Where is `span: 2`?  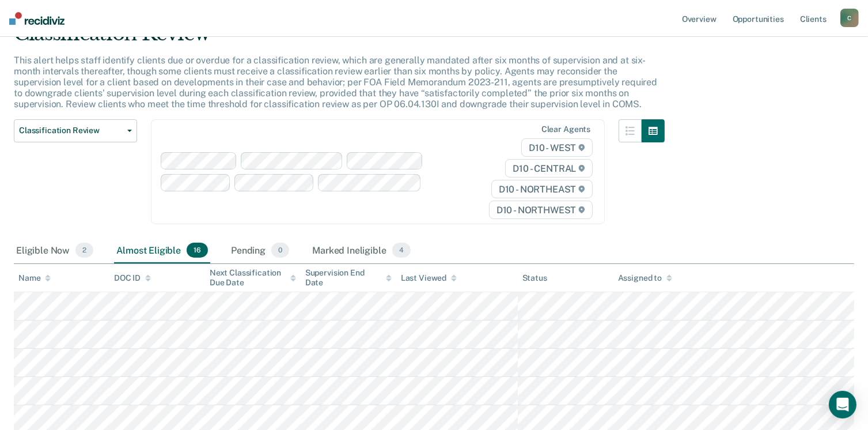 span: 2 is located at coordinates (84, 250).